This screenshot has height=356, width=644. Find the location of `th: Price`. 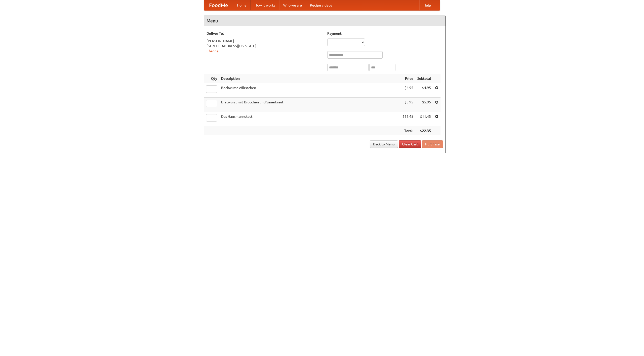

th: Price is located at coordinates (408, 79).